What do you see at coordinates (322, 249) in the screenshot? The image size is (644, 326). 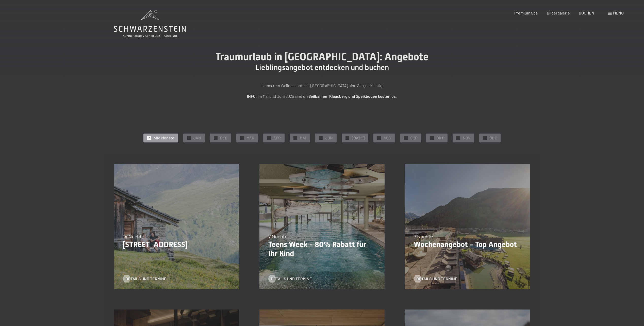 I see `p: Teens Week - 80% Rabatt für Ihr Kind` at bounding box center [322, 249].